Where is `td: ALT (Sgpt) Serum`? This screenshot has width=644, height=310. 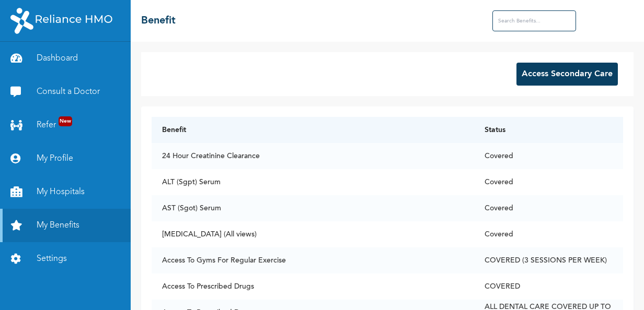 td: ALT (Sgpt) Serum is located at coordinates (313, 182).